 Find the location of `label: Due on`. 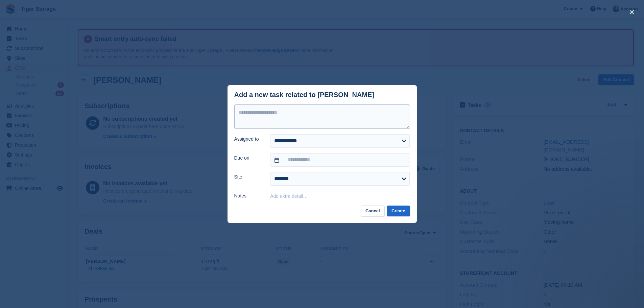

label: Due on is located at coordinates (248, 158).